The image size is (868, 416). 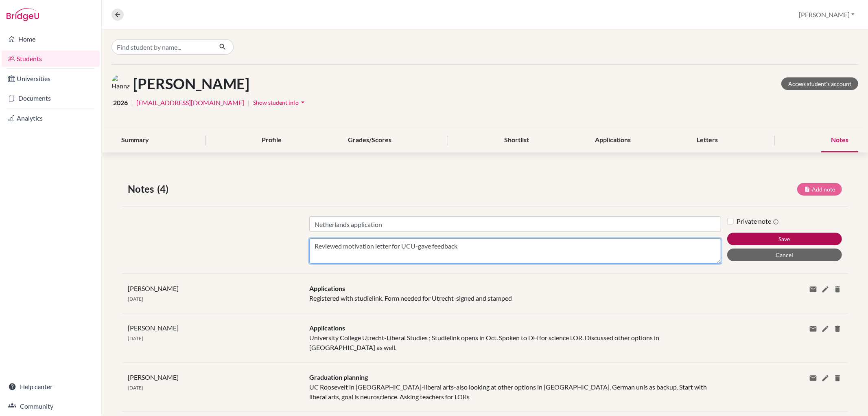 What do you see at coordinates (142, 189) in the screenshot?
I see `span: Notes` at bounding box center [142, 189].